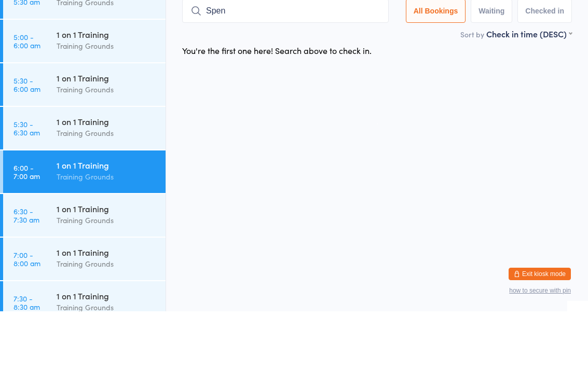 The image size is (588, 386). I want to click on time: 5:00 - 5:30 am, so click(26, 72).